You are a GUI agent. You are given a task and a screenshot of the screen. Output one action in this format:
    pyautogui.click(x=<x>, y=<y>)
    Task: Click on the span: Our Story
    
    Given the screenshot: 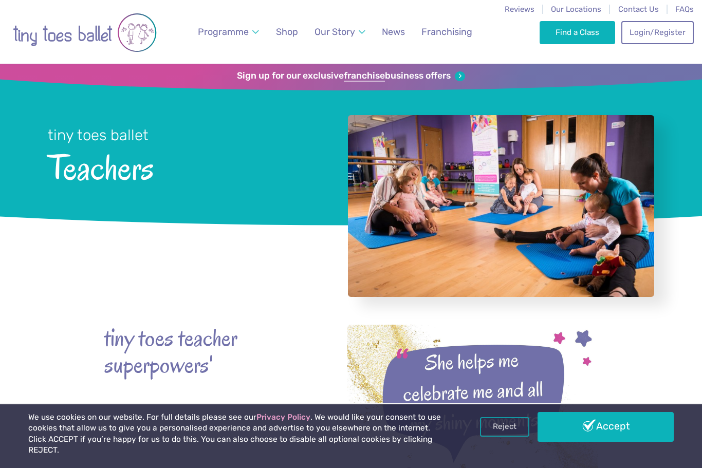 What is the action you would take?
    pyautogui.click(x=335, y=31)
    